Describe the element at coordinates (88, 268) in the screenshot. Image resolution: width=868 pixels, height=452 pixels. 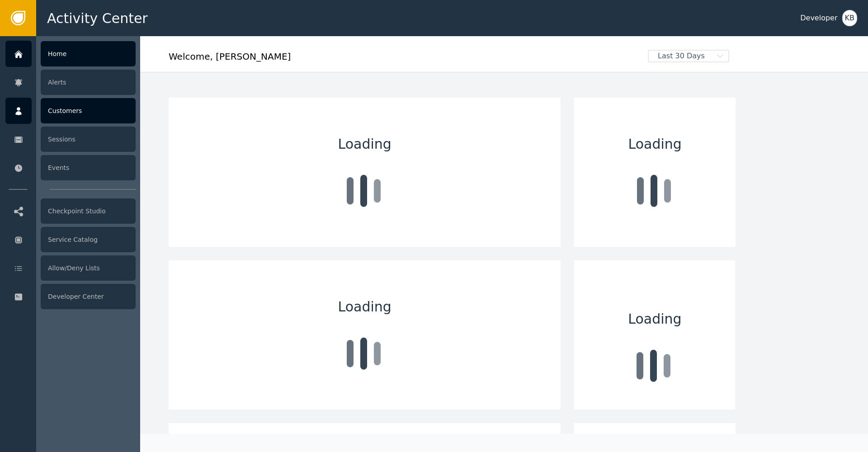
I see `div: Allow/Deny Lists` at that location.